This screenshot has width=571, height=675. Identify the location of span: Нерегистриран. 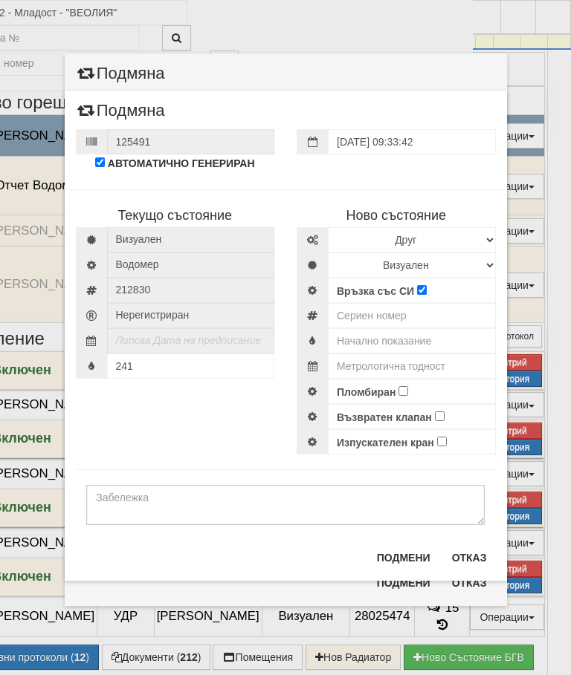
(191, 316).